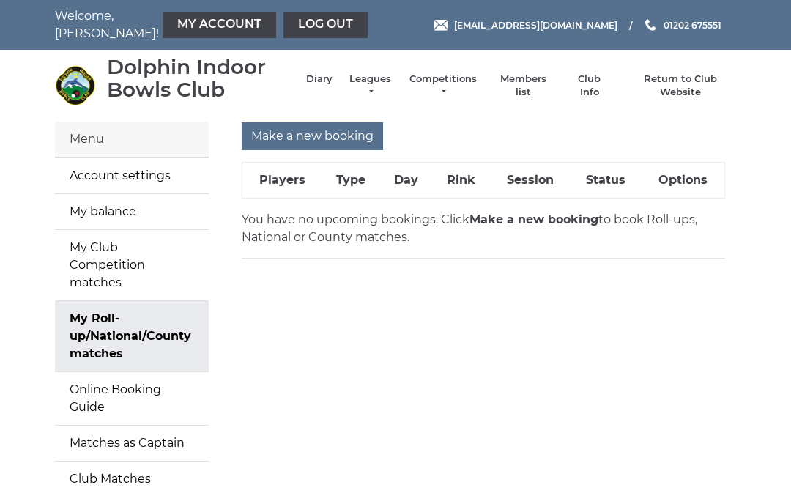 The image size is (791, 493). Describe the element at coordinates (199, 78) in the screenshot. I see `div: Dolphin Indoor Bowls Club` at that location.